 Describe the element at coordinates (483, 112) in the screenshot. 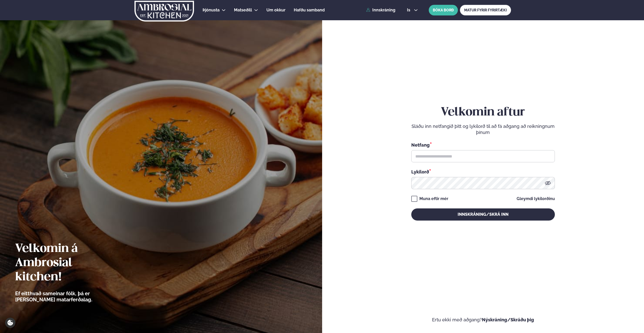

I see `h2: Velkomin aftur` at that location.